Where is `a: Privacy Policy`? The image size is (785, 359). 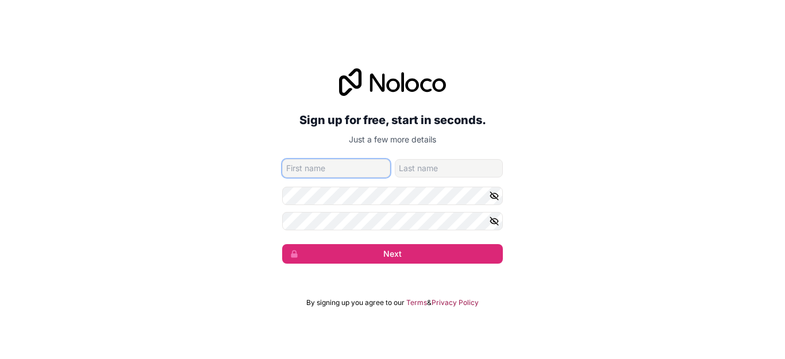 a: Privacy Policy is located at coordinates (455, 303).